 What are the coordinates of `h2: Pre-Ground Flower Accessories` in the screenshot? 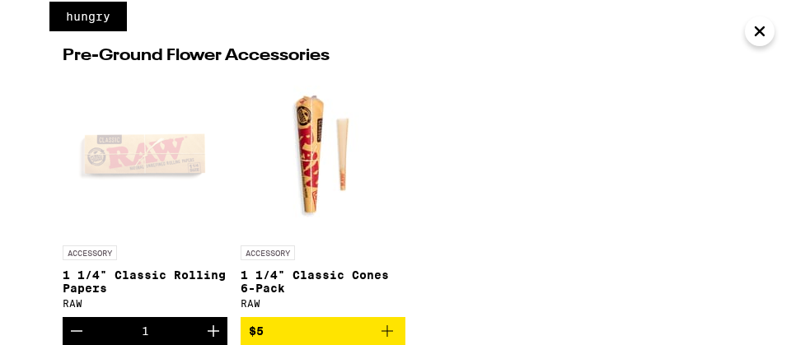 It's located at (236, 56).